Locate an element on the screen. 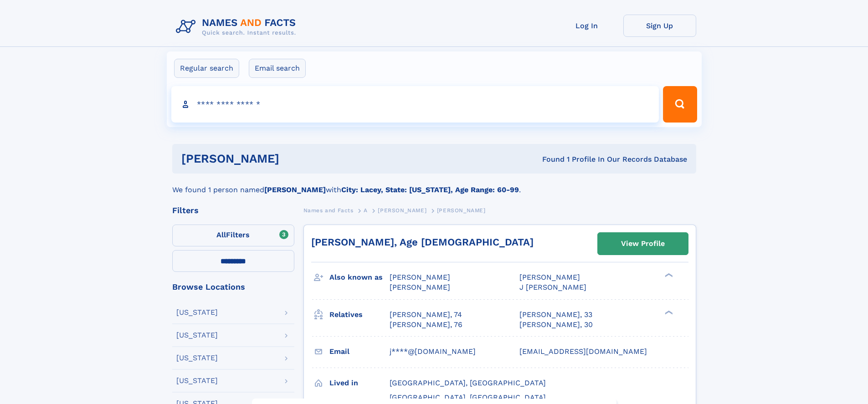 The height and width of the screenshot is (404, 868). img: Logo Names and Facts is located at coordinates (238, 27).